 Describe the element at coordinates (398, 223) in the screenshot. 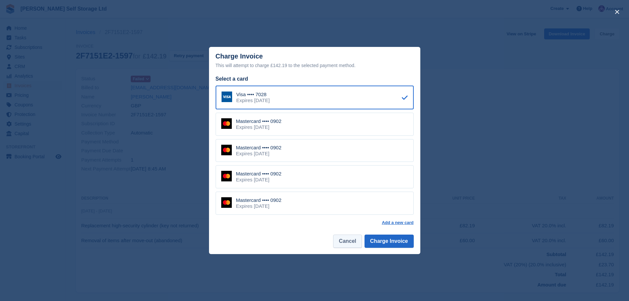

I see `a: Add a new card` at that location.